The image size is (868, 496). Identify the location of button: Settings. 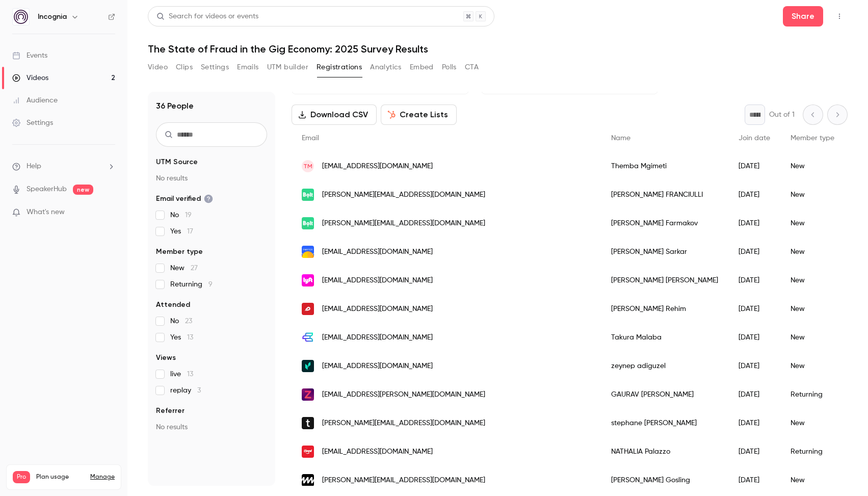
(214, 67).